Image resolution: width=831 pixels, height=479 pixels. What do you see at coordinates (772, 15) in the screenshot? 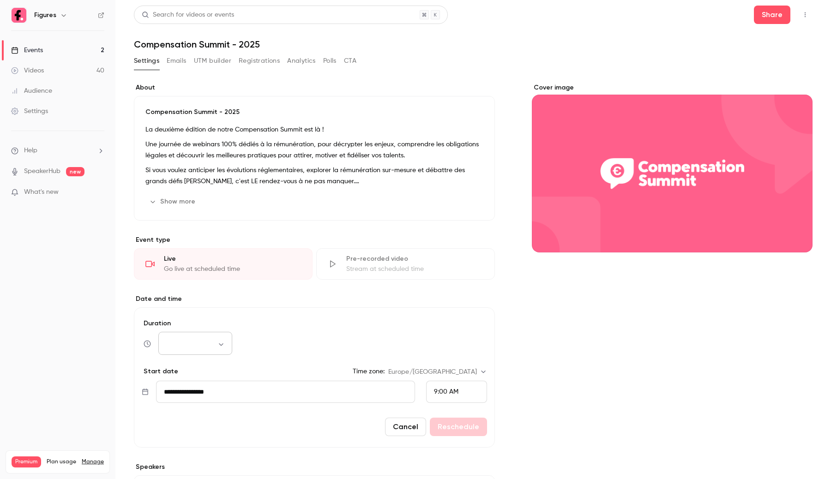
I see `button: Share` at bounding box center [772, 15].